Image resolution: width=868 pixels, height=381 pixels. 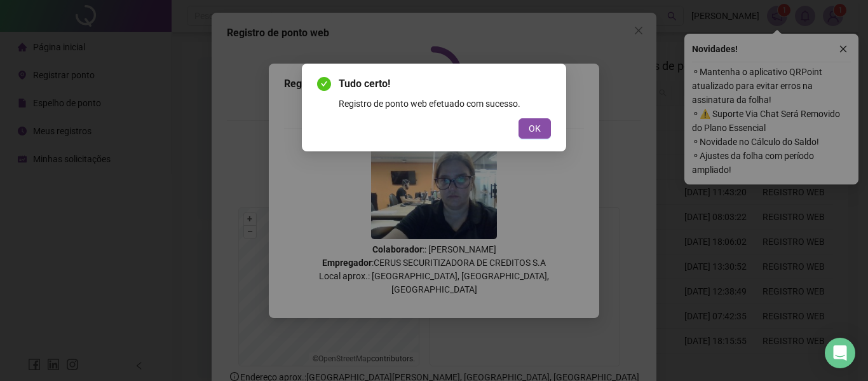 What do you see at coordinates (535, 128) in the screenshot?
I see `span: OK` at bounding box center [535, 128].